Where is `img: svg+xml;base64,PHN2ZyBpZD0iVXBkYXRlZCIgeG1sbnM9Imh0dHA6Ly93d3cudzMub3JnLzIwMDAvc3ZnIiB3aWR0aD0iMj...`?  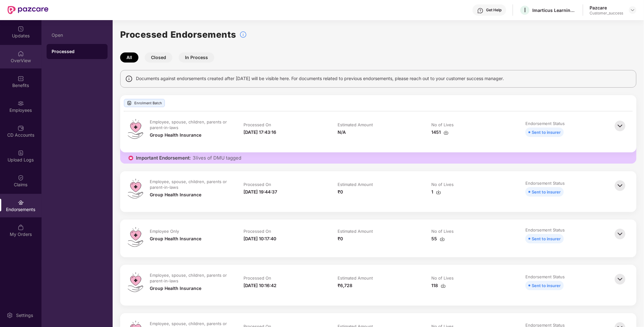 img: svg+xml;base64,PHN2ZyBpZD0iVXBkYXRlZCIgeG1sbnM9Imh0dHA6Ly93d3cudzMub3JnLzIwMDAvc3ZnIiB3aWR0aD0iMj... is located at coordinates (21, 29).